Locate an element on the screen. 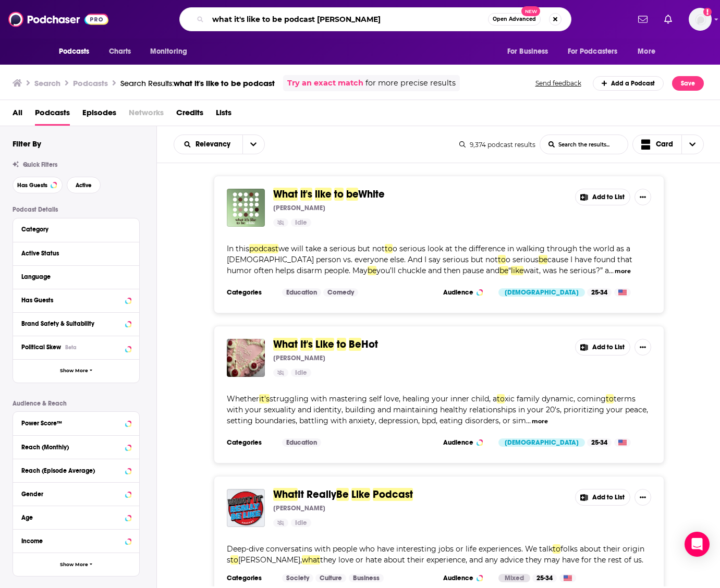  button: Brand Safety & Suitability is located at coordinates (76, 324).